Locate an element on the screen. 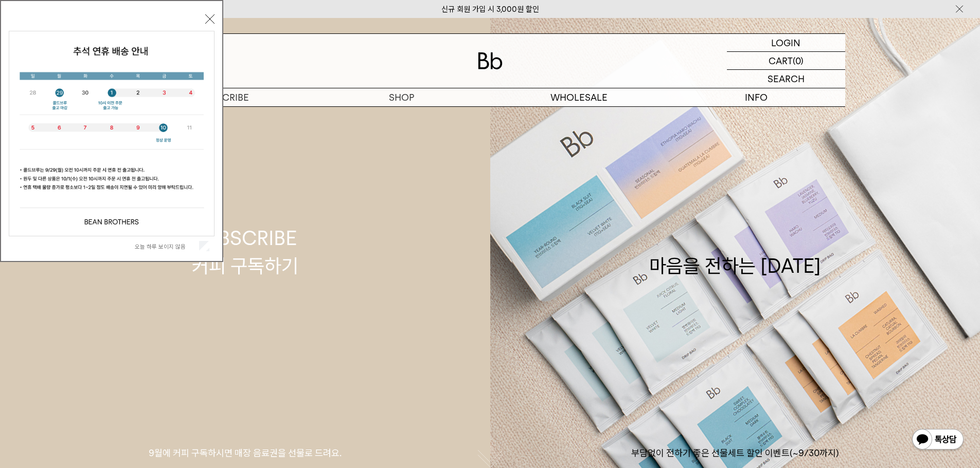  p: SHOP is located at coordinates (401, 97).